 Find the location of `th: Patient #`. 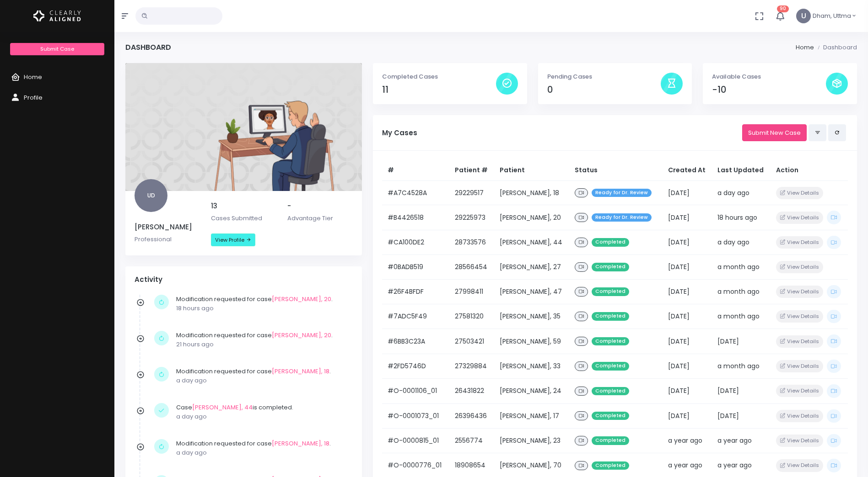

th: Patient # is located at coordinates (472, 171).